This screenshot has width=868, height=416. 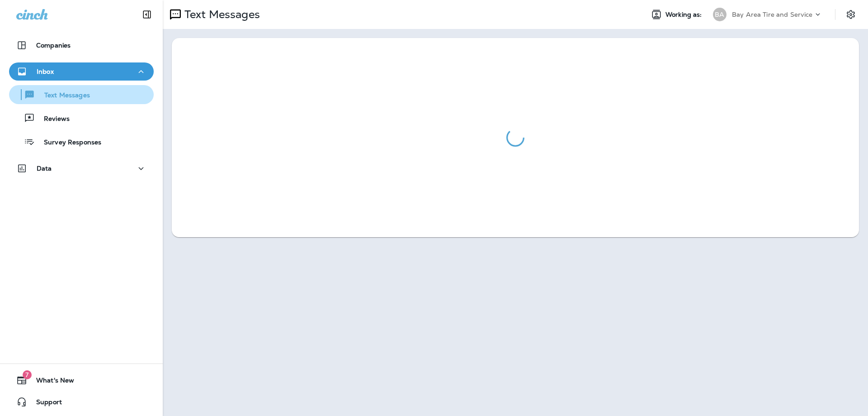 I want to click on button: Text Messages, so click(x=82, y=95).